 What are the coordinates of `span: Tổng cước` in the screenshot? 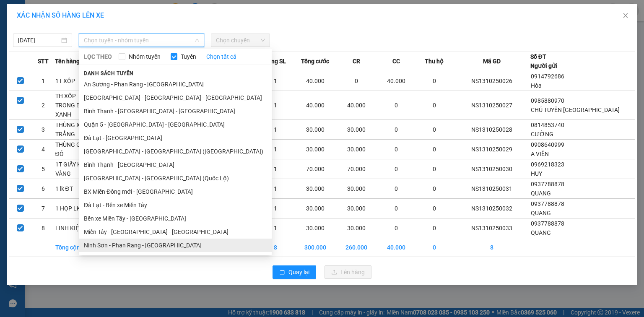 It's located at (315, 61).